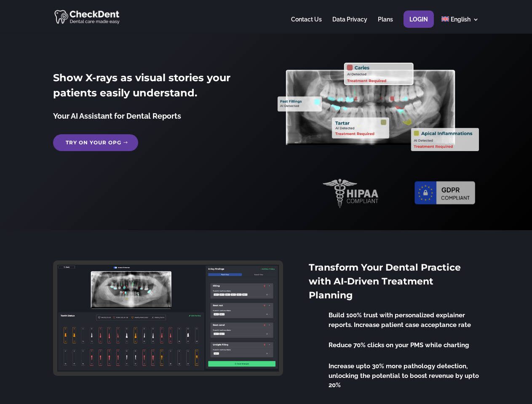 This screenshot has width=532, height=404. What do you see at coordinates (399, 345) in the screenshot?
I see `span: Reduce 70% clicks on your PMS while charting` at bounding box center [399, 345].